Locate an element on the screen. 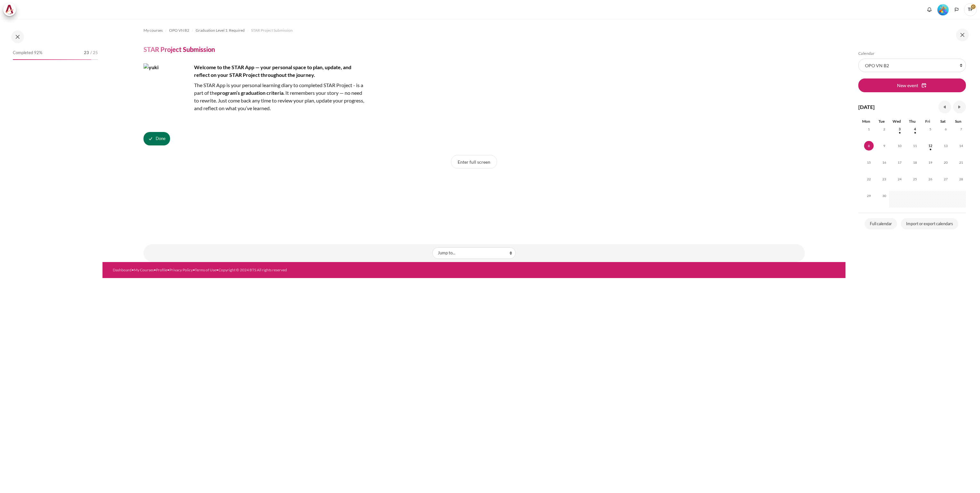 This screenshot has height=493, width=980. a: Wednesday, 3 September events is located at coordinates (900, 129).